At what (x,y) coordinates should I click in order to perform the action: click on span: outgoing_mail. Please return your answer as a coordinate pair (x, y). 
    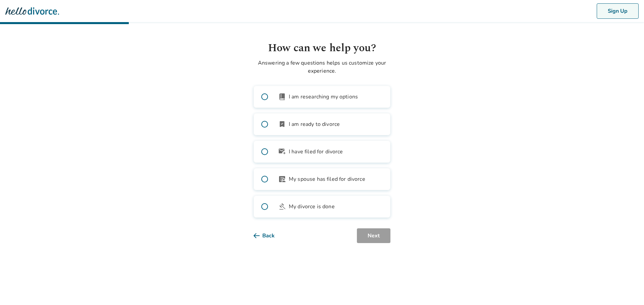
    Looking at the image, I should click on (282, 152).